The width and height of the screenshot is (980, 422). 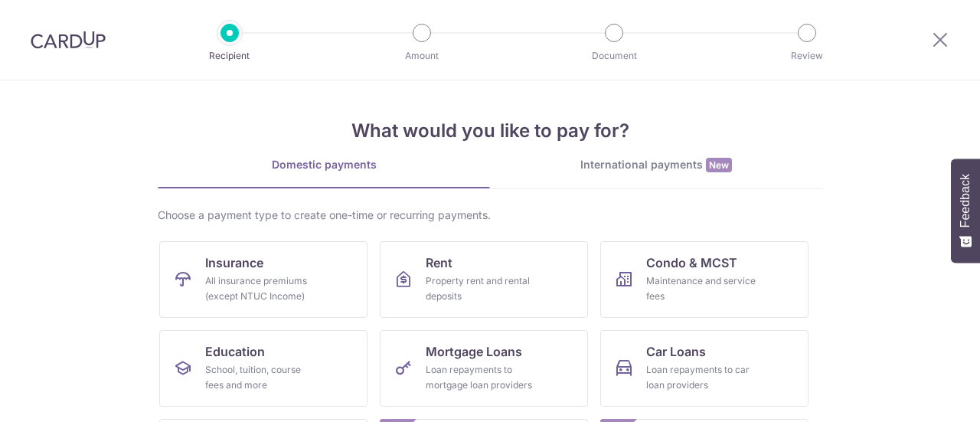 I want to click on p: Document, so click(x=614, y=56).